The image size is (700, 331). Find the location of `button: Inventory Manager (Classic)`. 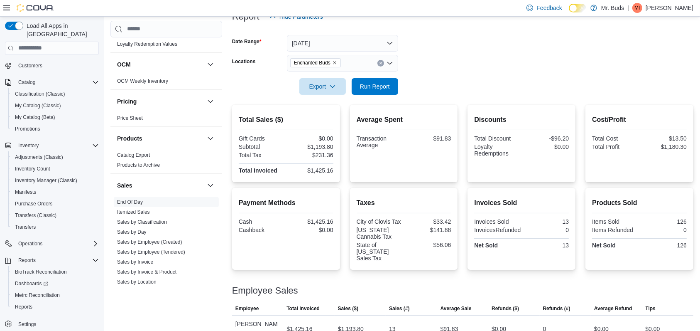

button: Inventory Manager (Classic) is located at coordinates (55, 180).